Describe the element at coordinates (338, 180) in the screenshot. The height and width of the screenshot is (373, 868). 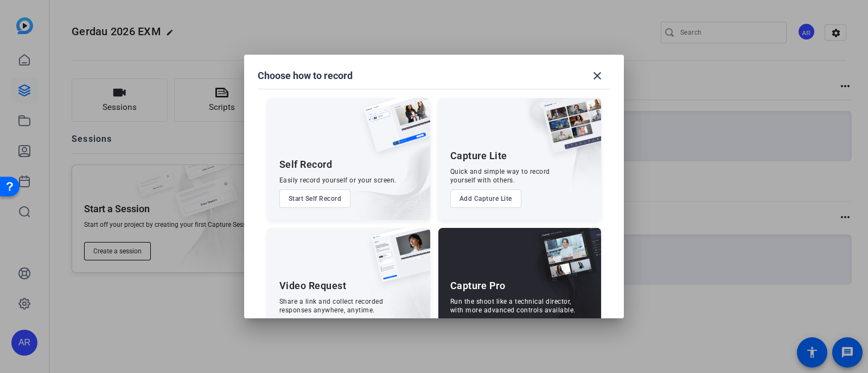
I see `div: Easily record yourself or your screen.` at that location.